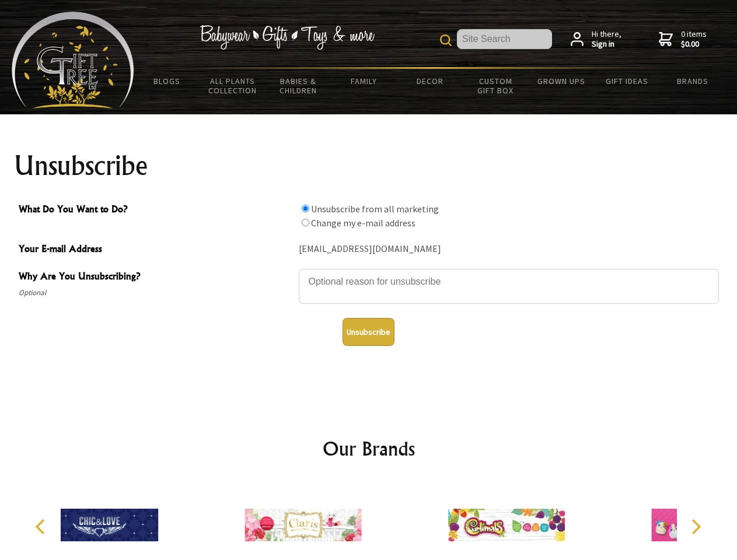 The width and height of the screenshot is (737, 560). What do you see at coordinates (429, 81) in the screenshot?
I see `a: Decor` at bounding box center [429, 81].